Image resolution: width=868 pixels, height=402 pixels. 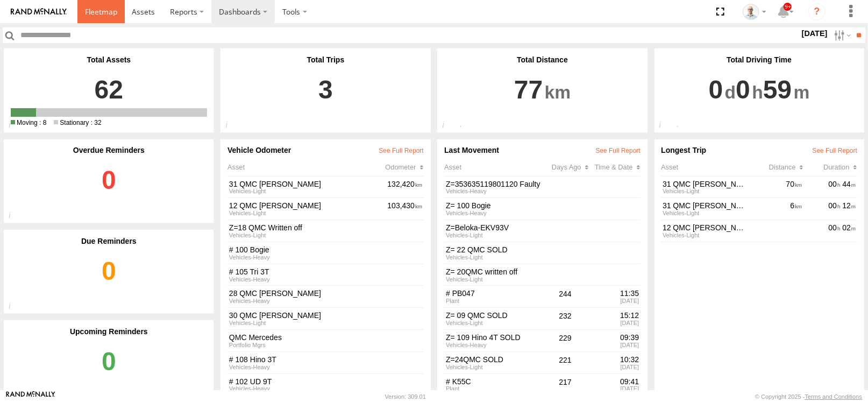 I want to click on div: 09:41, so click(x=614, y=381).